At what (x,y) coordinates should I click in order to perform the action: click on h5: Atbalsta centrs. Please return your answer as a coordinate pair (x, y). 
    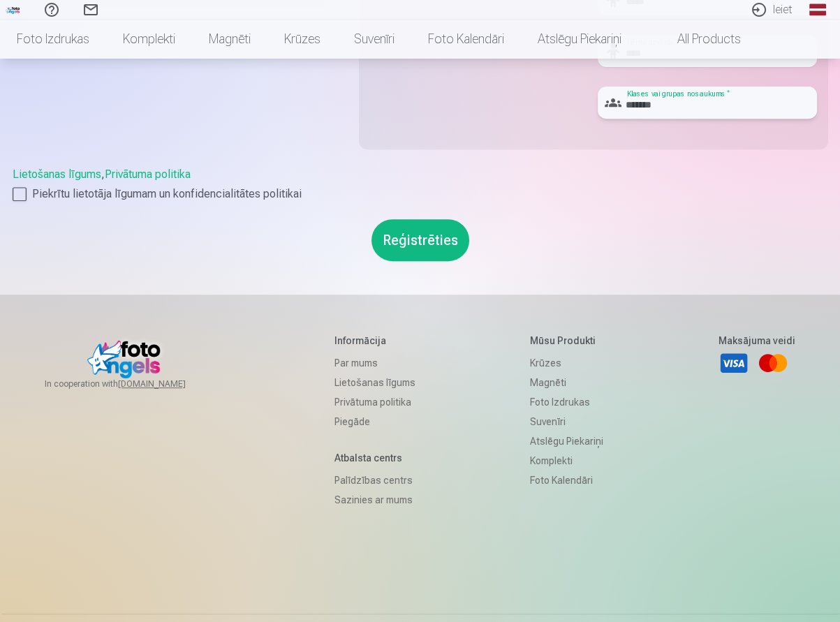
    Looking at the image, I should click on (375, 458).